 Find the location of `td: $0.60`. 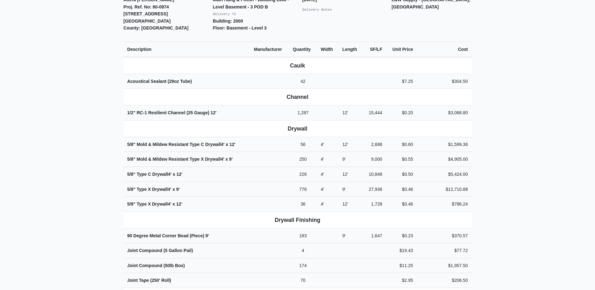

td: $0.60 is located at coordinates (401, 144).